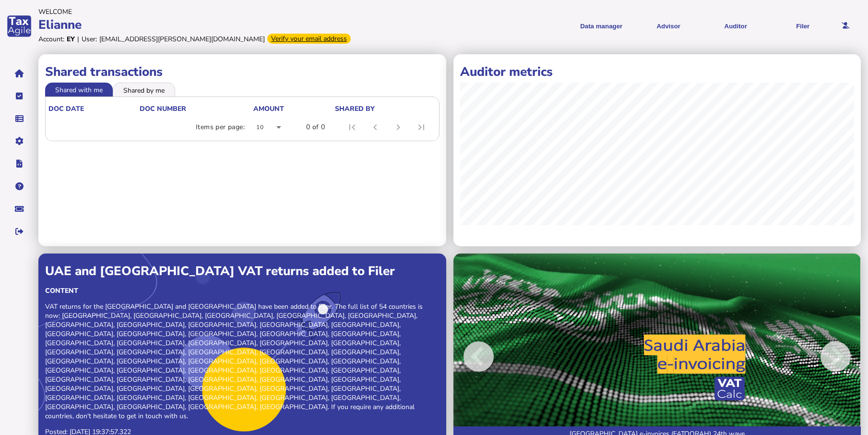 This screenshot has height=435, width=868. What do you see at coordinates (398, 127) in the screenshot?
I see `button: Next page` at bounding box center [398, 127].